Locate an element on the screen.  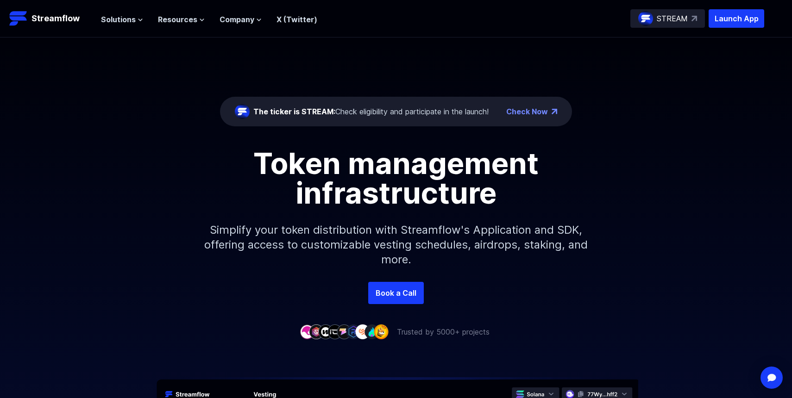
span: Solutions is located at coordinates (118, 19).